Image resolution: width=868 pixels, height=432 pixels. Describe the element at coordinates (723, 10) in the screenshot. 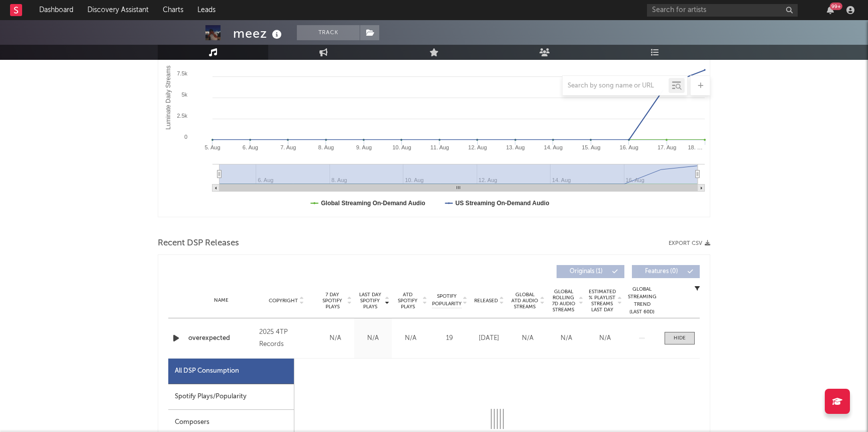

I see `input: Search for artists` at that location.